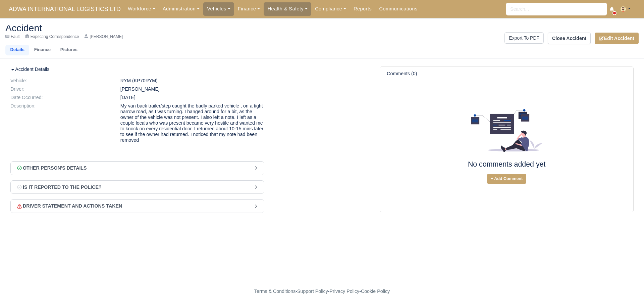 Image resolution: width=644 pixels, height=306 pixels. I want to click on div: Other Person's Details, so click(51, 168).